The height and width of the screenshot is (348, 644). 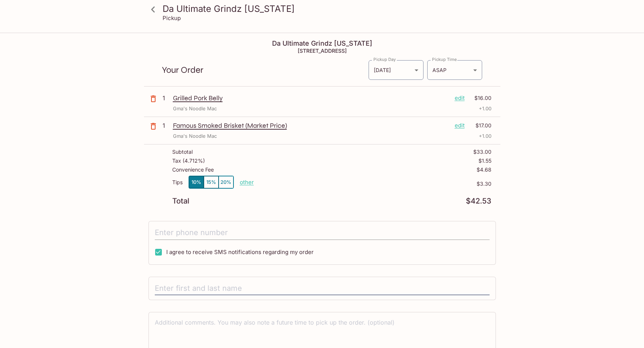 I want to click on input: Enter first and last name, so click(x=322, y=289).